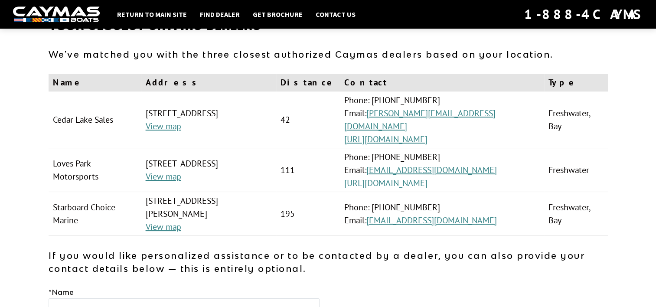 The image size is (656, 307). What do you see at coordinates (278, 14) in the screenshot?
I see `a: Get Brochure` at bounding box center [278, 14].